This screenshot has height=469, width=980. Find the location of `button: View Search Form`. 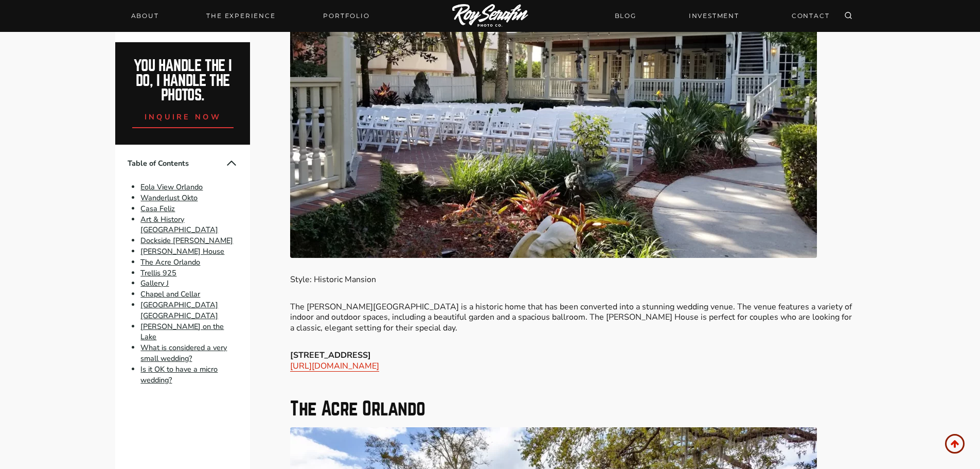

button: View Search Form is located at coordinates (848, 16).